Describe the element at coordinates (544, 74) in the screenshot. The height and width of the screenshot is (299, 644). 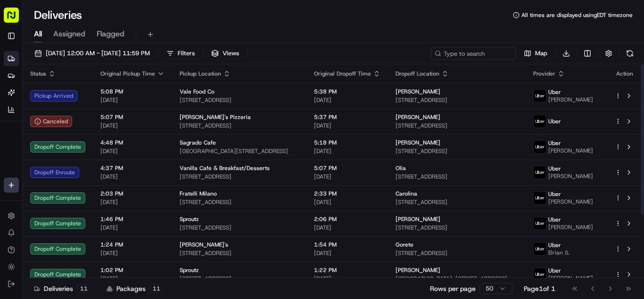
I see `span: Provider` at that location.